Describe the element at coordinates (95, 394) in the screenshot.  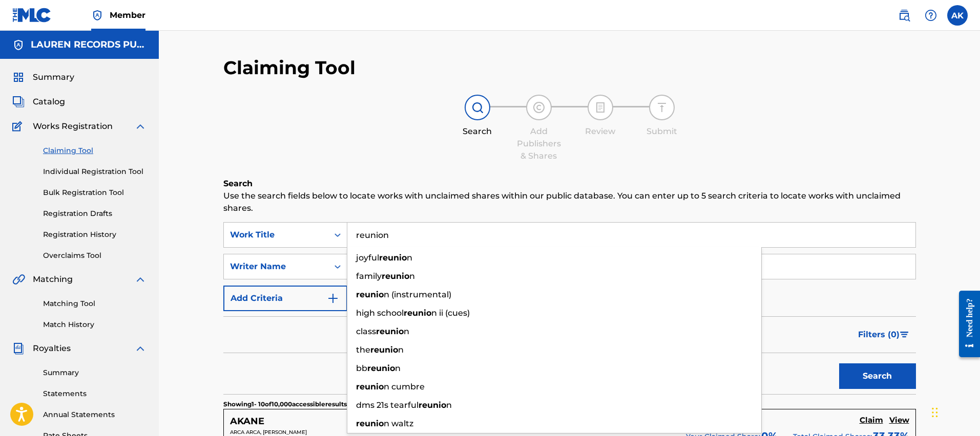
I see `a: Statements` at that location.